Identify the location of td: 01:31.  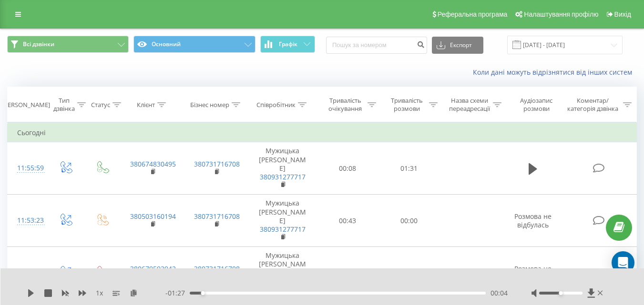
(409, 168).